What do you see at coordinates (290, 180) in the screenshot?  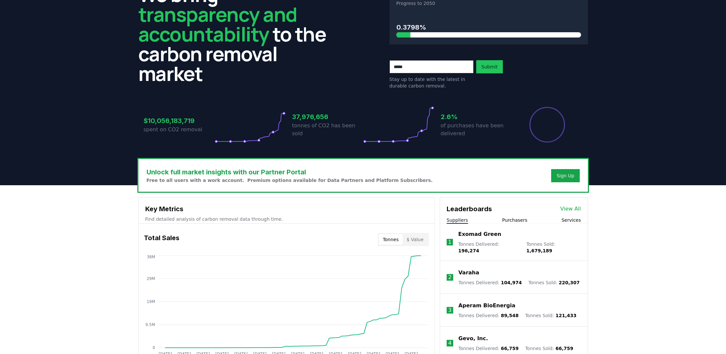 I see `p: Free to all users with a work account. Premium options available for Data Partners and Platform S...` at bounding box center [290, 180].